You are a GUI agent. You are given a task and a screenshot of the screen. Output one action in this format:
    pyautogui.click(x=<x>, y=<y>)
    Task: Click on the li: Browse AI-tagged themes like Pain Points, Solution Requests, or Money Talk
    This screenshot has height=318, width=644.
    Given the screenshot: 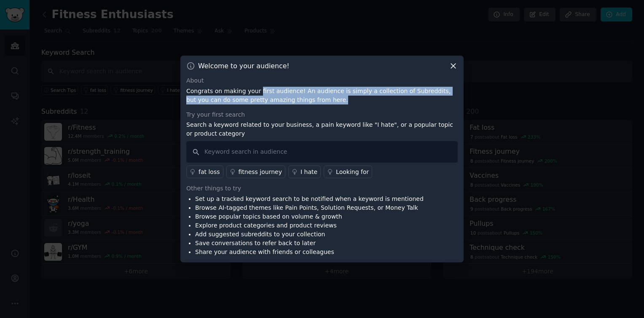 What is the action you would take?
    pyautogui.click(x=309, y=208)
    